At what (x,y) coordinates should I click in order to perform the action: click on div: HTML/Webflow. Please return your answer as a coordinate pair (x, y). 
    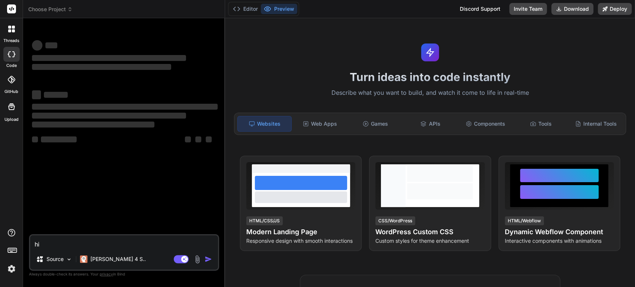
    Looking at the image, I should click on (524, 221).